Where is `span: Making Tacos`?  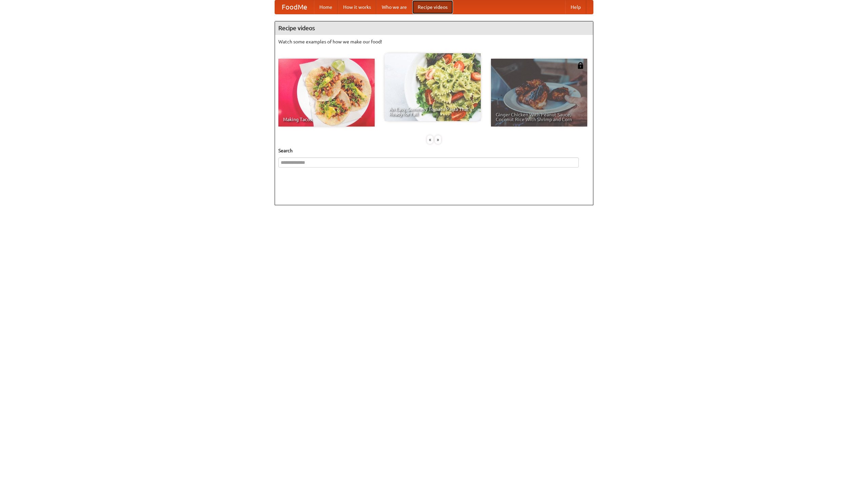 span: Making Tacos is located at coordinates (326, 119).